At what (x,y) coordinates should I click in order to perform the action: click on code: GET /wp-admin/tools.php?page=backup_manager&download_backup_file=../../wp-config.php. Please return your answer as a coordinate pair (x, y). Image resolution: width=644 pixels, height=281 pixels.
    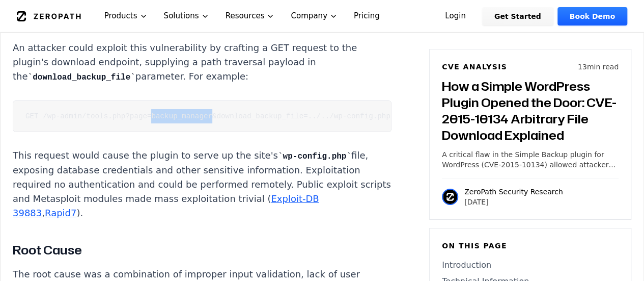
    Looking at the image, I should click on (208, 116).